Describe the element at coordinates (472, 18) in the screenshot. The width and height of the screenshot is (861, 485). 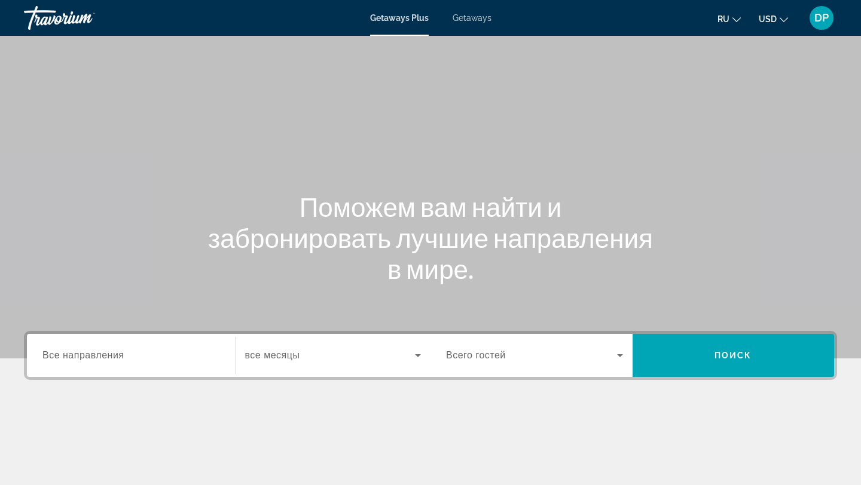
I see `a: Getaways` at that location.